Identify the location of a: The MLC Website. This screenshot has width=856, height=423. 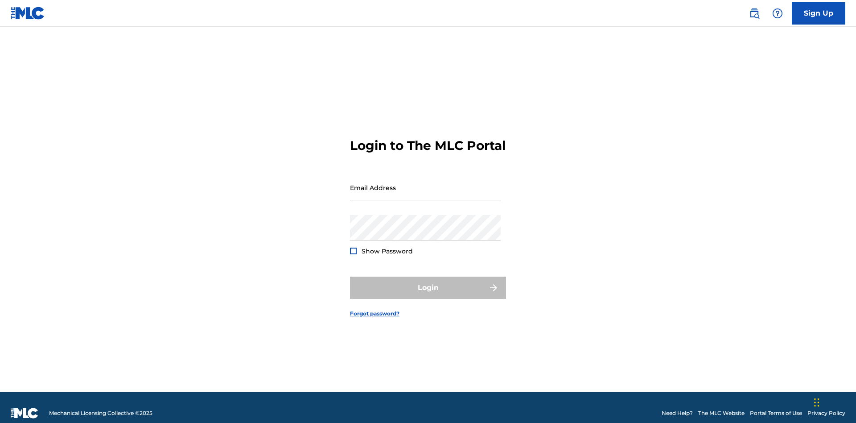
(721, 413).